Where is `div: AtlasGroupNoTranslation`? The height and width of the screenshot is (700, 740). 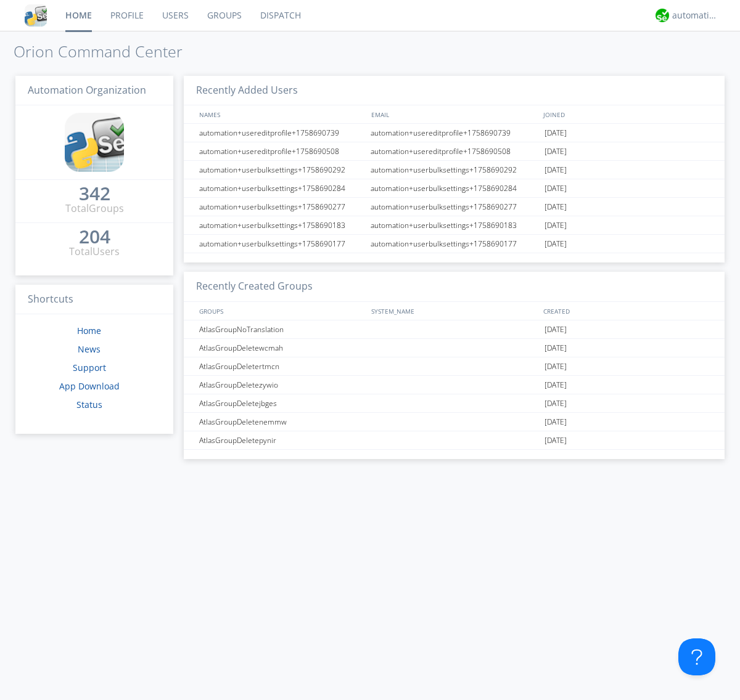
div: AtlasGroupNoTranslation is located at coordinates (281, 329).